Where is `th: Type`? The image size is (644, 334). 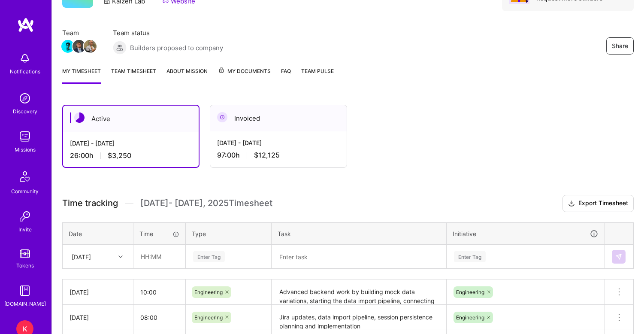
th: Type is located at coordinates (229, 234).